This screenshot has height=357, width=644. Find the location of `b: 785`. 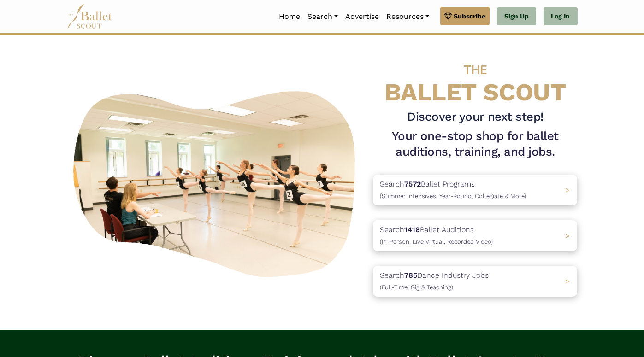

b: 785 is located at coordinates (410, 275).